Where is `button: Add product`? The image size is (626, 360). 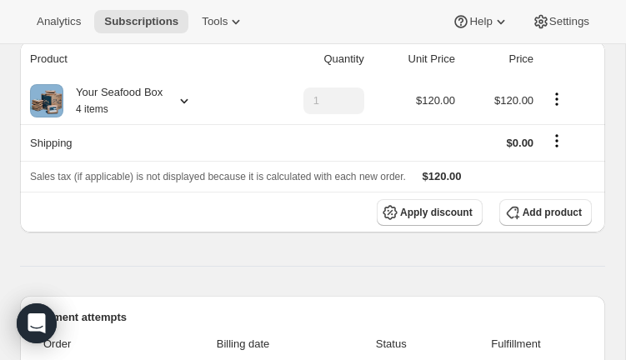
button: Add product is located at coordinates (545, 212).